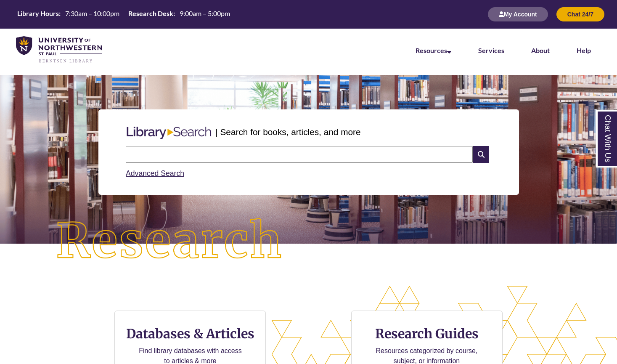  What do you see at coordinates (124, 15) in the screenshot?
I see `a: Hours Today` at bounding box center [124, 15].